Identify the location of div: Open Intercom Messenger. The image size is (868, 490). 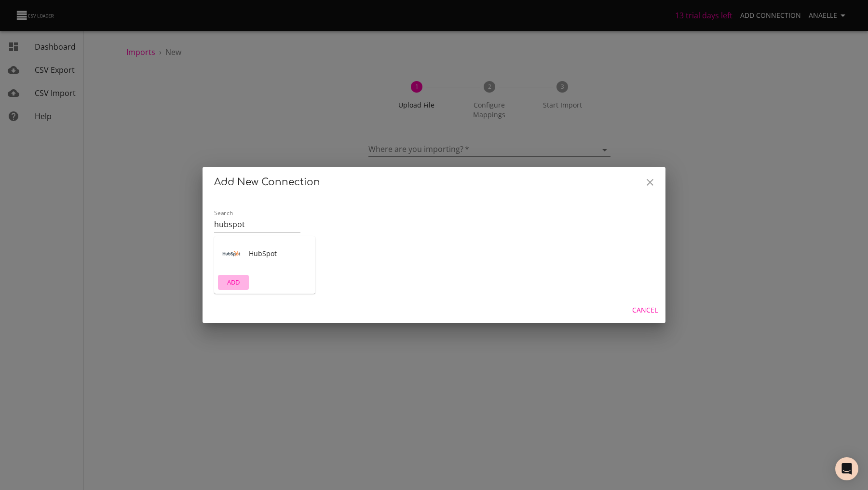
(847, 469).